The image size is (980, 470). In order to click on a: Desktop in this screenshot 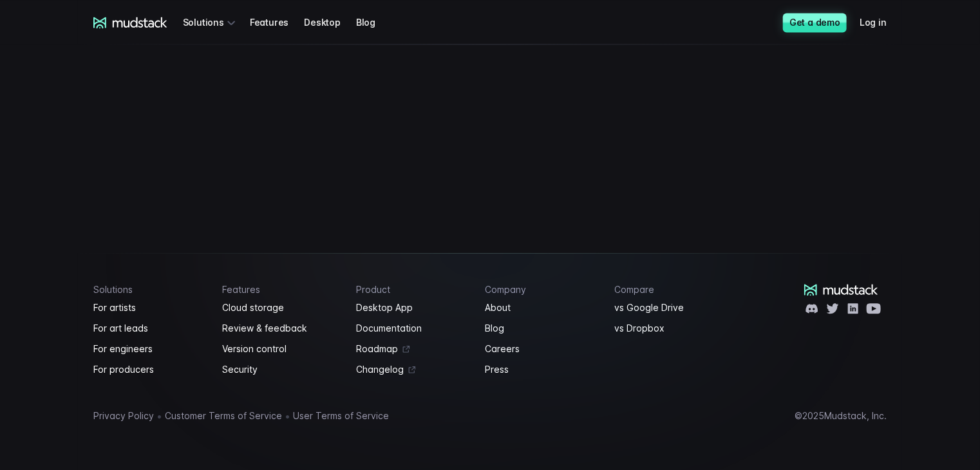, I will do `click(330, 22)`.